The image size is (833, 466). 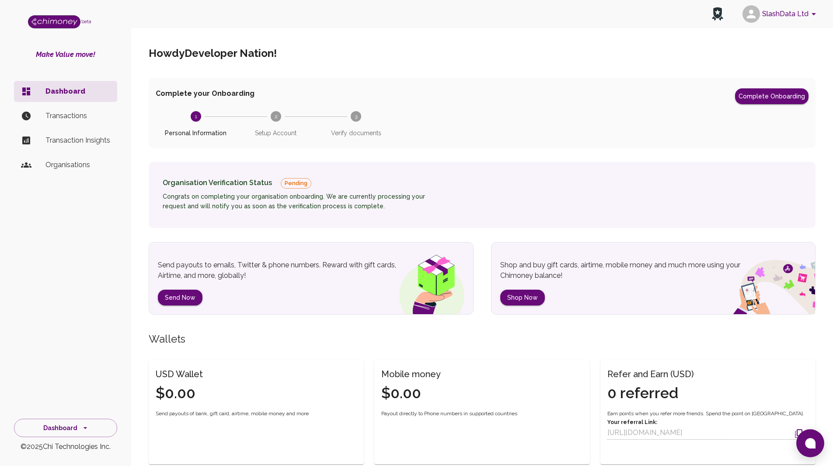 I want to click on text: 1, so click(x=196, y=116).